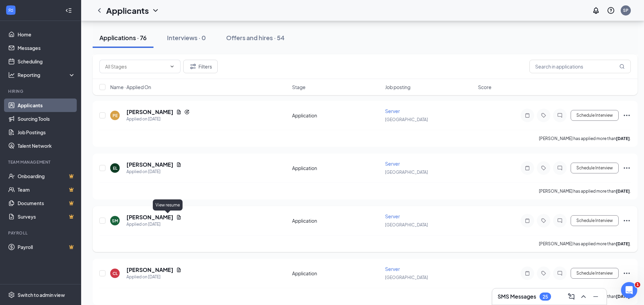 The height and width of the screenshot is (305, 644). I want to click on div: Hiring, so click(41, 91).